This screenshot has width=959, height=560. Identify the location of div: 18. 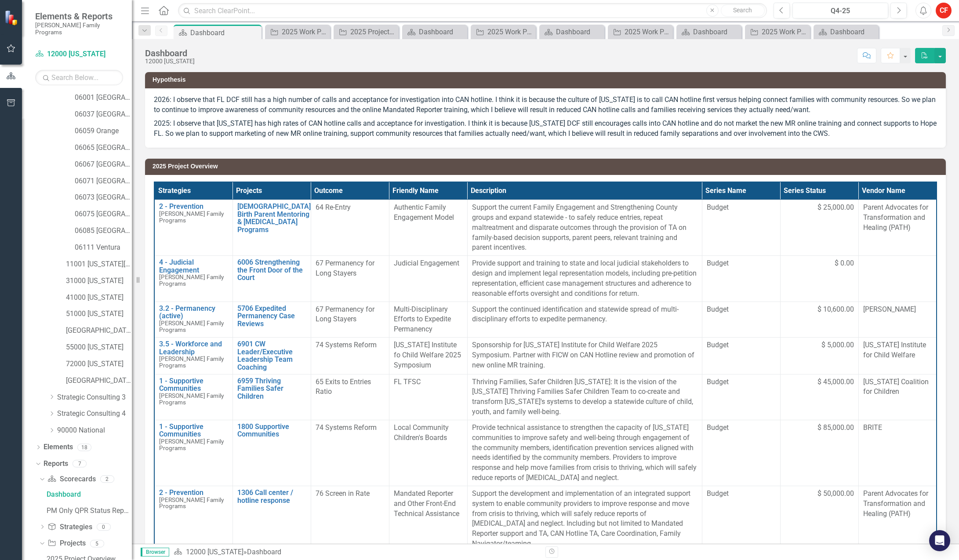
(84, 447).